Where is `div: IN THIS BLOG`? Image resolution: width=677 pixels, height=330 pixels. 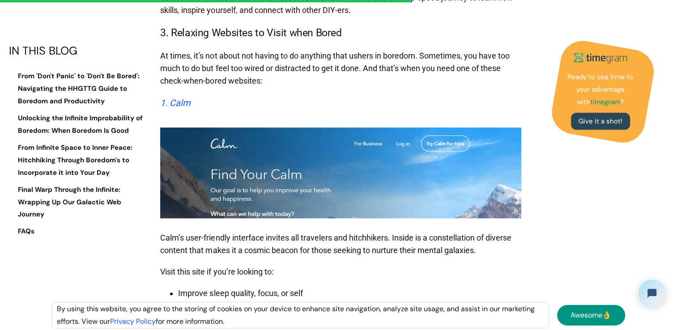
div: IN THIS BLOG is located at coordinates (76, 51).